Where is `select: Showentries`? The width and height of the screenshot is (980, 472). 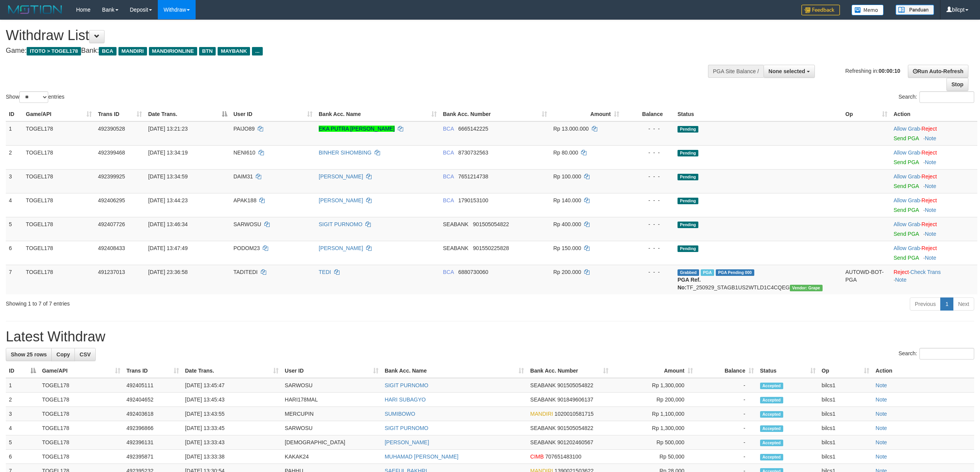
select: Showentries is located at coordinates (34, 97).